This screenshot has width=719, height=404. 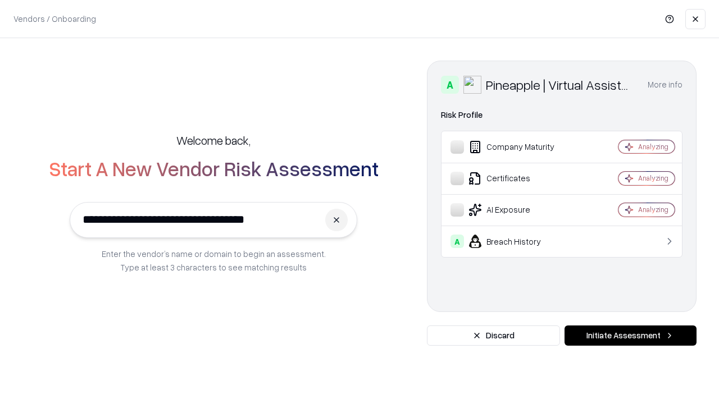 What do you see at coordinates (493, 336) in the screenshot?
I see `button: Discard` at bounding box center [493, 336].